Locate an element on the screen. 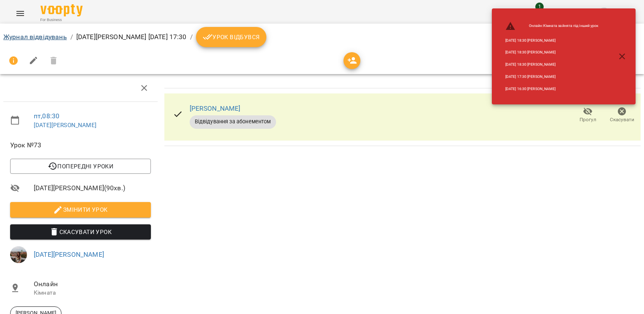 The image size is (644, 314). span: Попередні уроки is located at coordinates (81, 166).